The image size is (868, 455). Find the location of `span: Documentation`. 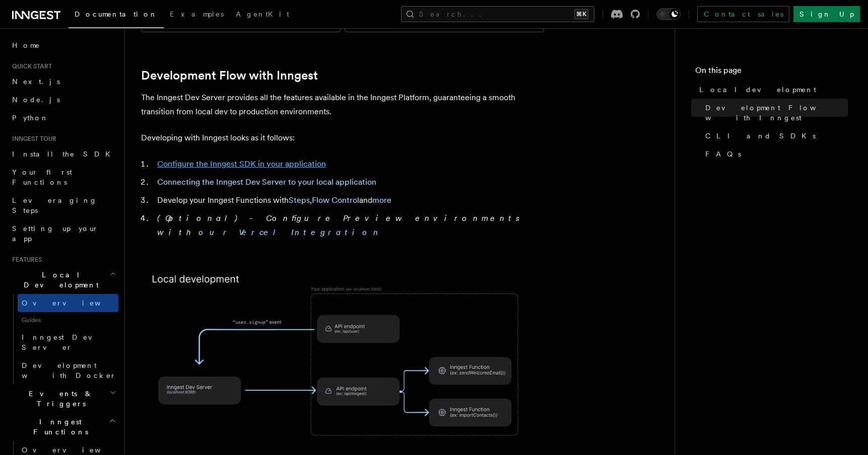

span: Documentation is located at coordinates (116, 14).